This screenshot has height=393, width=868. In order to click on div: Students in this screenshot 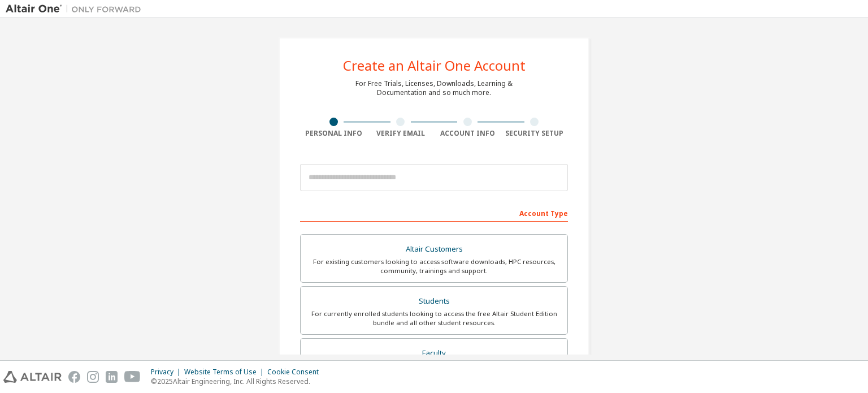, I will do `click(434, 301)`.